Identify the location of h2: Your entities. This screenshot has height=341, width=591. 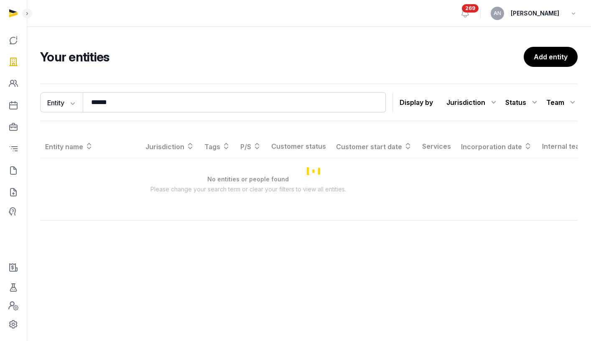
(282, 57).